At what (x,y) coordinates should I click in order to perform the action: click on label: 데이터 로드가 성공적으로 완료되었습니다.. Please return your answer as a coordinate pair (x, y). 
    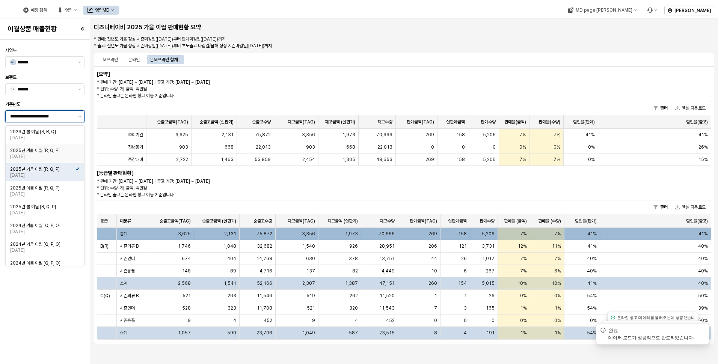
    Looking at the image, I should click on (651, 338).